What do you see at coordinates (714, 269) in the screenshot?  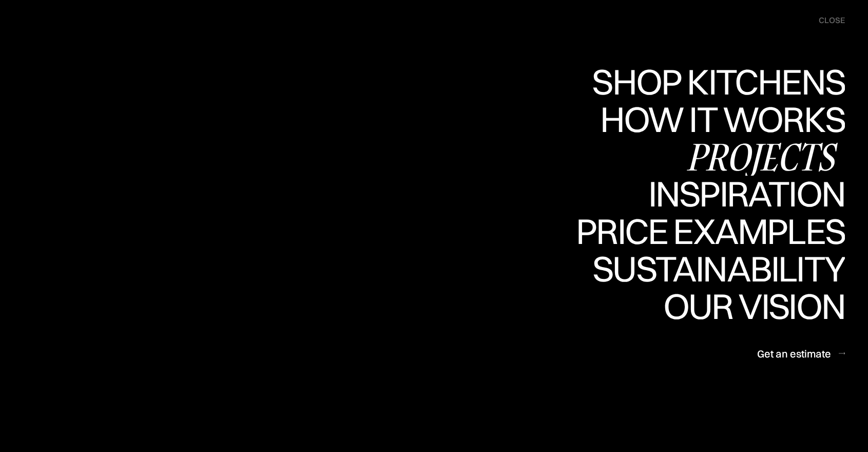 I see `a: SustainabilitySustainability` at bounding box center [714, 269].